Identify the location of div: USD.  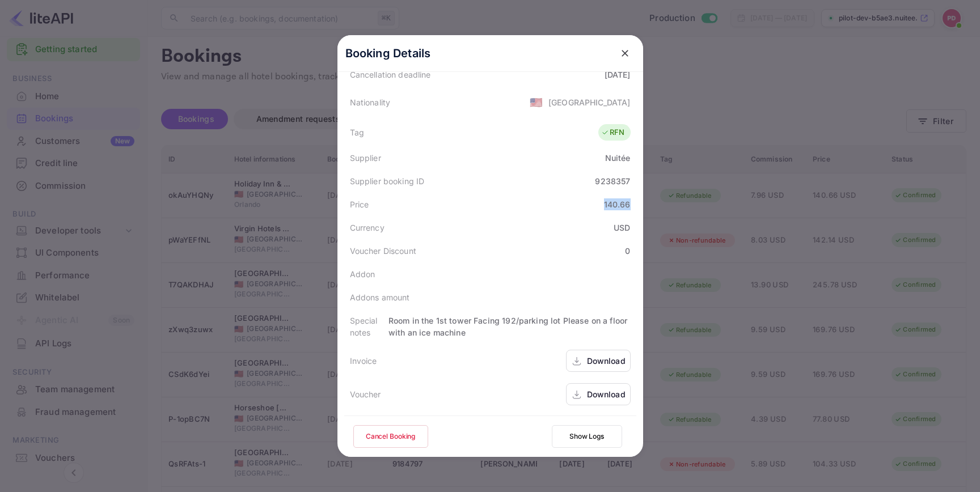
(621, 227).